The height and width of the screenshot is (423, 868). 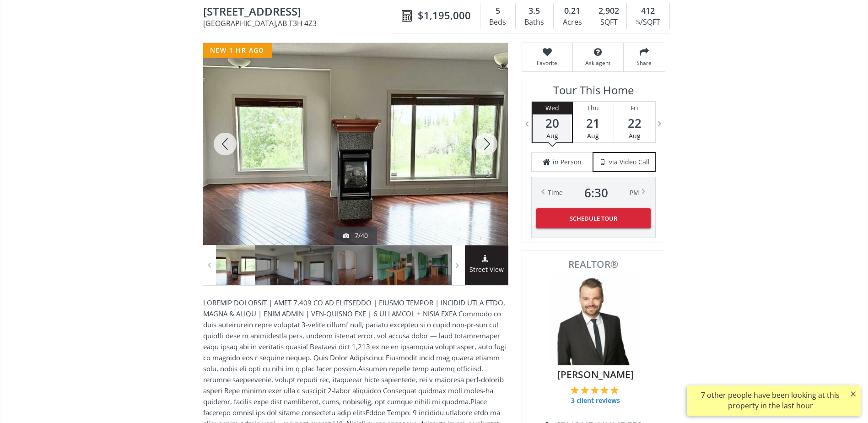 I want to click on button: Schedule Tour, so click(x=593, y=219).